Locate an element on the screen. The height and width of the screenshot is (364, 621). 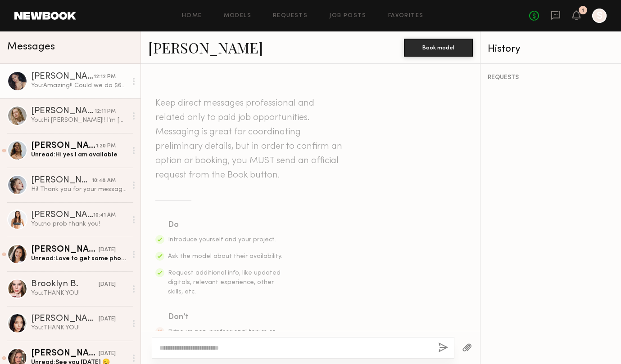
div: You: Amazing!! Could we do $600 for the 4 hours? is located at coordinates (79, 86).